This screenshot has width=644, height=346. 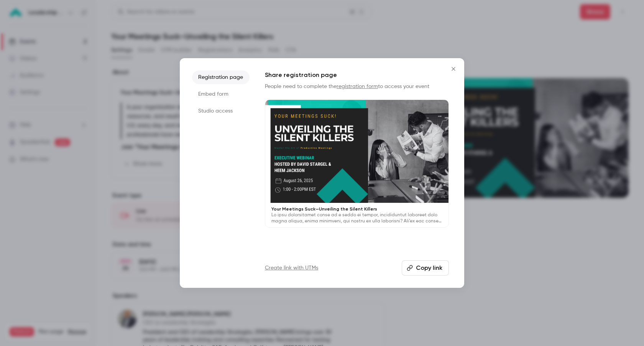 What do you see at coordinates (357, 209) in the screenshot?
I see `p: Your Meetings Suck—Unveiling the Silent Killers` at bounding box center [357, 209].